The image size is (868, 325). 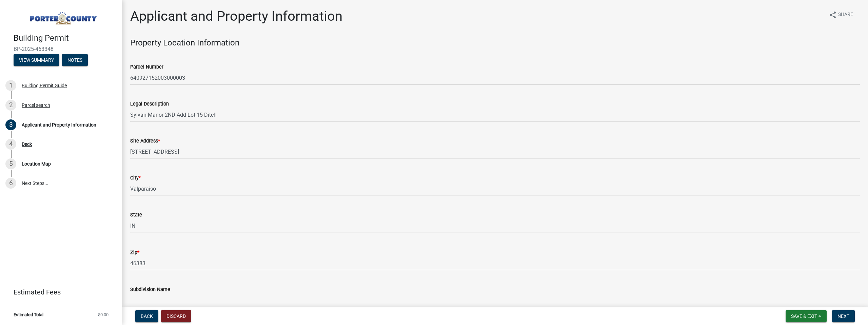 What do you see at coordinates (135, 178) in the screenshot?
I see `label: City` at bounding box center [135, 178].